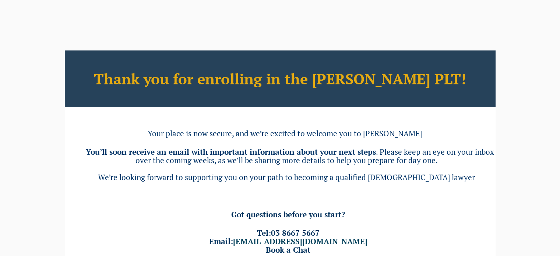  What do you see at coordinates (288, 250) in the screenshot?
I see `a: Book a Chat` at bounding box center [288, 250].